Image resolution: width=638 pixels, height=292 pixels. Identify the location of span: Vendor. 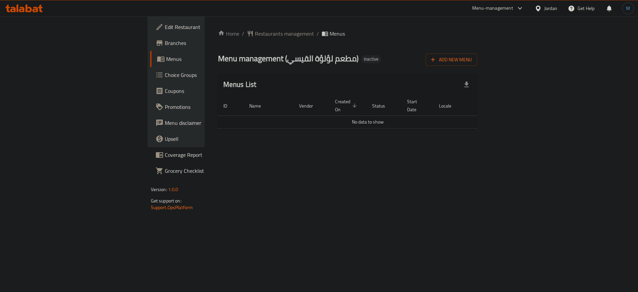
(311, 106).